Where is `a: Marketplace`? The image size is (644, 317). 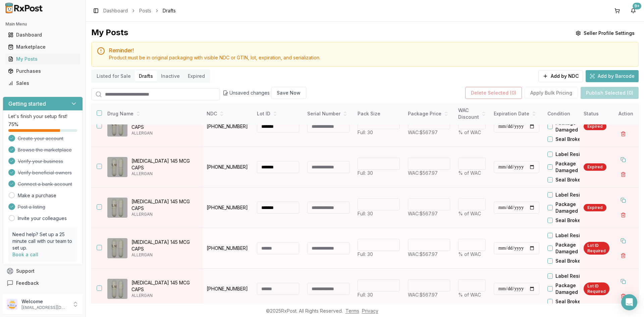
a: Marketplace is located at coordinates (43, 47).